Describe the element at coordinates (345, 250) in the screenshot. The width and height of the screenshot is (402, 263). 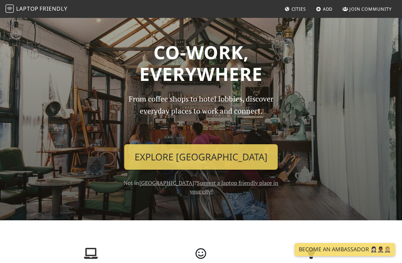
I see `a: Become an Ambassador 🤵🏻‍♀️🤵🏾‍♂️🤵🏼‍♀️` at that location.